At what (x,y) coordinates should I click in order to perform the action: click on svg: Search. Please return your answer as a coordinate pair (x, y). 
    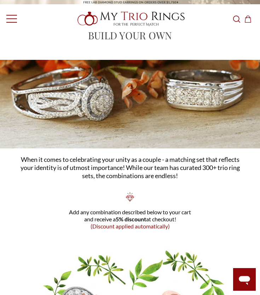
    Looking at the image, I should click on (237, 19).